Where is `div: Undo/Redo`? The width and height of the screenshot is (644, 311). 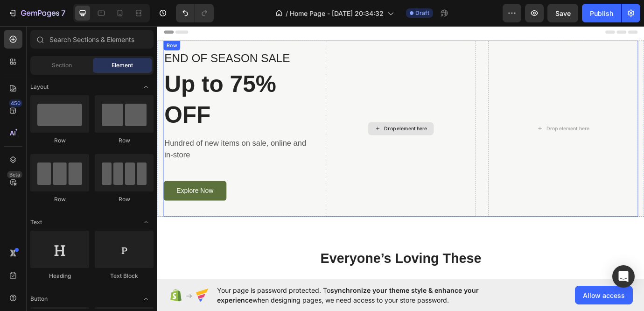 div: Undo/Redo is located at coordinates (195, 13).